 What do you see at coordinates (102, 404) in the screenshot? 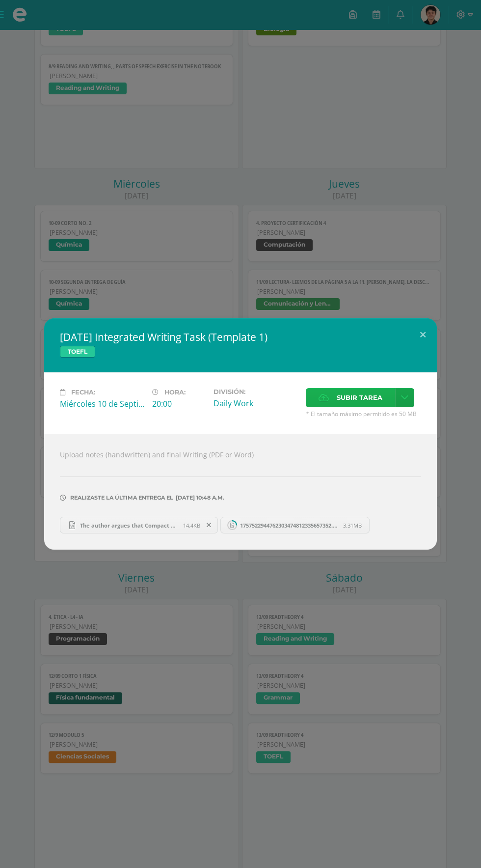
I see `div: Miércoles 10 de Septiembre` at bounding box center [102, 404].